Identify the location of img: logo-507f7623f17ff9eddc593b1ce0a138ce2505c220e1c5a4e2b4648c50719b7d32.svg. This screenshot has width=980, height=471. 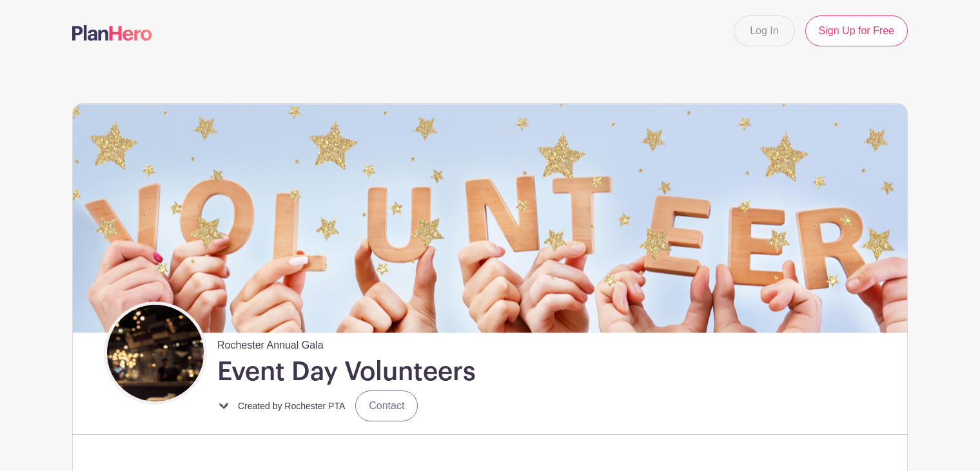
(112, 33).